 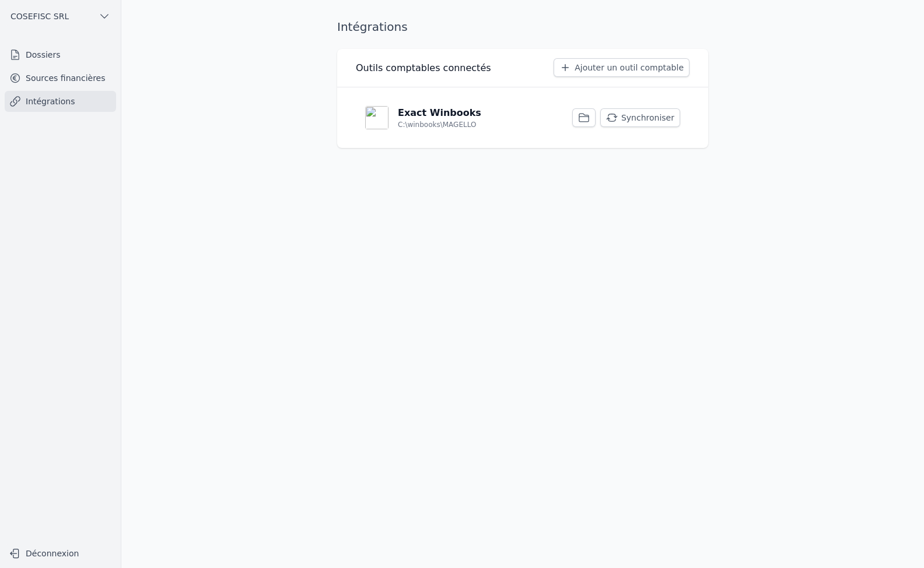 I want to click on button: Synchroniser, so click(x=640, y=117).